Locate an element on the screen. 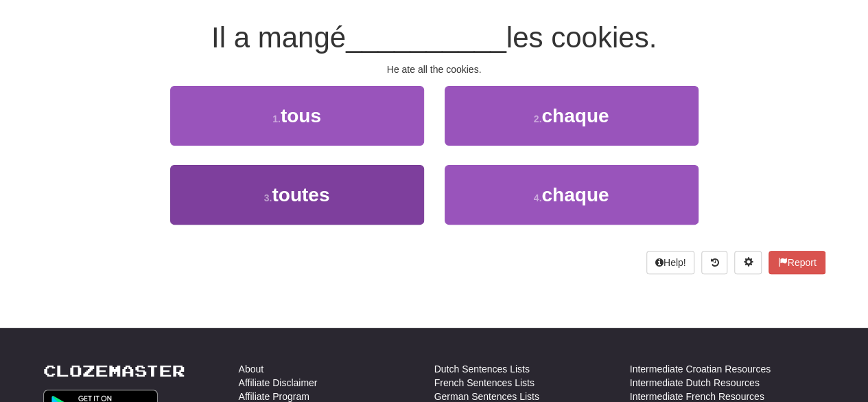  a: Intermediate Croatian Resources is located at coordinates (700, 369).